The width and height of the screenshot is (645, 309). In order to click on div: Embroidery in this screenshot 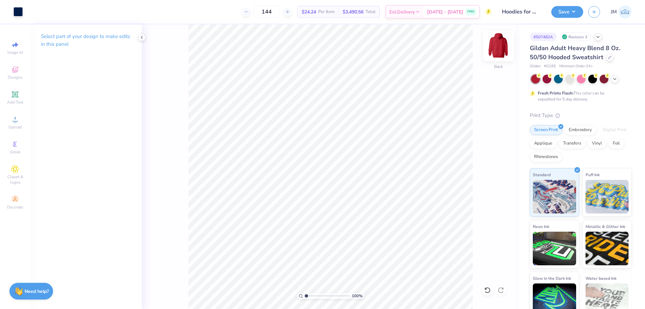, I will do `click(580, 130)`.